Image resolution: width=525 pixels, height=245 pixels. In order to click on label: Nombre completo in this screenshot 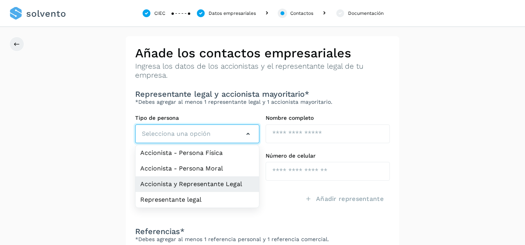, I will do `click(328, 118)`.